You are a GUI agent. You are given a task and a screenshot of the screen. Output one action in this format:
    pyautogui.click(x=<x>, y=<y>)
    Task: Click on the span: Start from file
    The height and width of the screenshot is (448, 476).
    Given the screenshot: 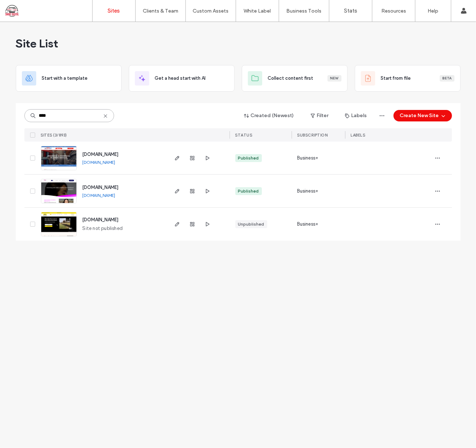 What is the action you would take?
    pyautogui.click(x=396, y=78)
    